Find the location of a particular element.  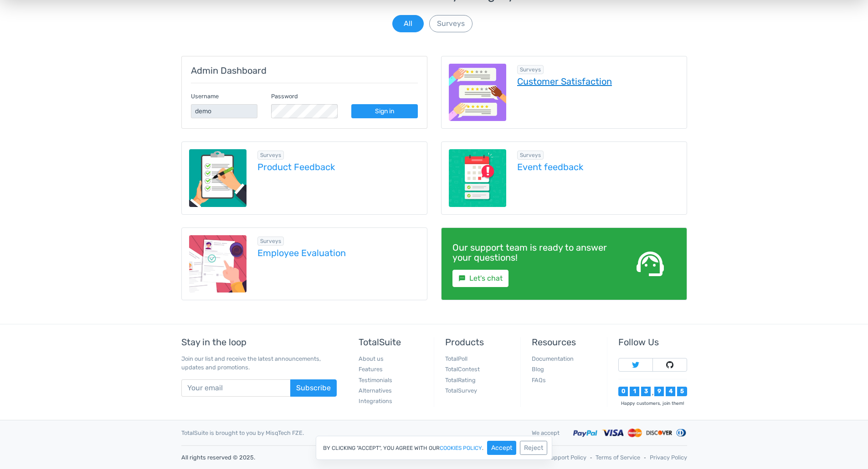

button: All is located at coordinates (408, 24).